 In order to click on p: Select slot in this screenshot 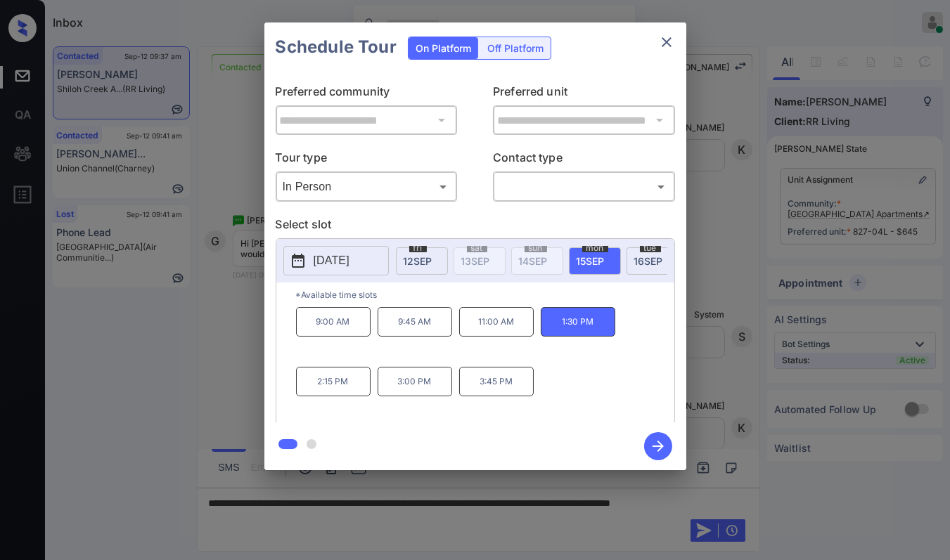, I will do `click(475, 227)`.